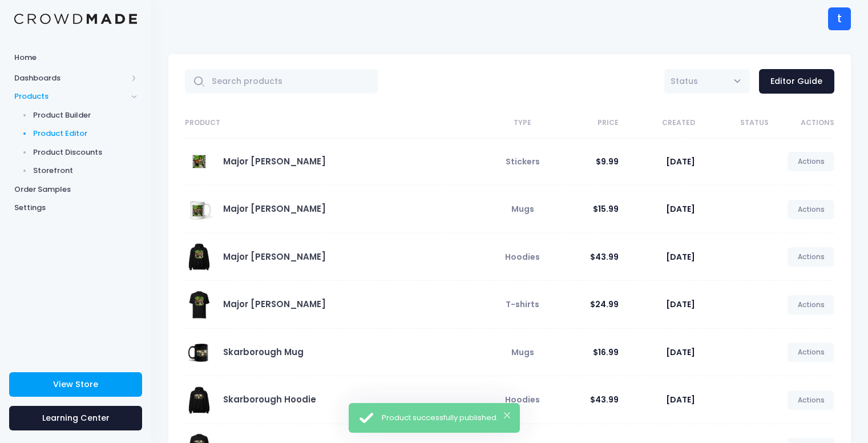 This screenshot has width=868, height=443. What do you see at coordinates (523, 162) in the screenshot?
I see `span: Stickers` at bounding box center [523, 162].